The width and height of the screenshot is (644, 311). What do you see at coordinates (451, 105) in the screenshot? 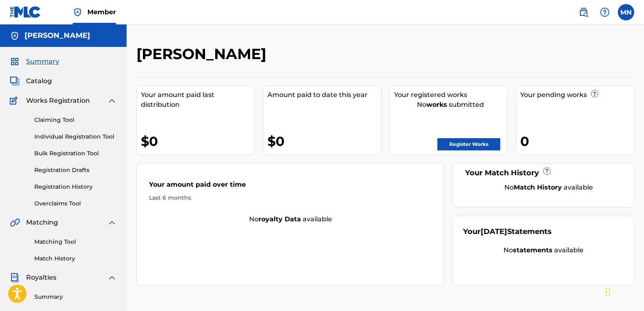
I see `div: No submitted` at bounding box center [451, 105].